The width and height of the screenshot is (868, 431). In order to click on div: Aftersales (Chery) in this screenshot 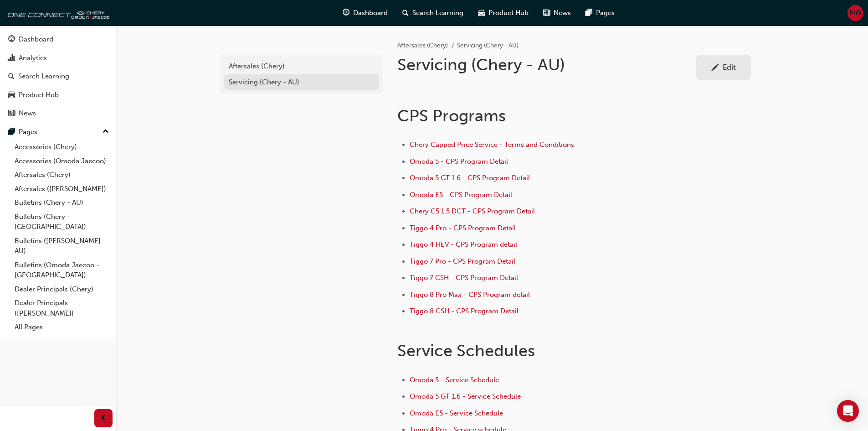, I will do `click(301, 66)`.